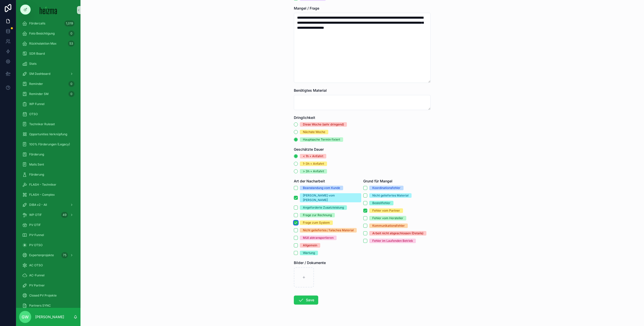 The height and width of the screenshot is (326, 644). I want to click on a: PV OTIF, so click(48, 225).